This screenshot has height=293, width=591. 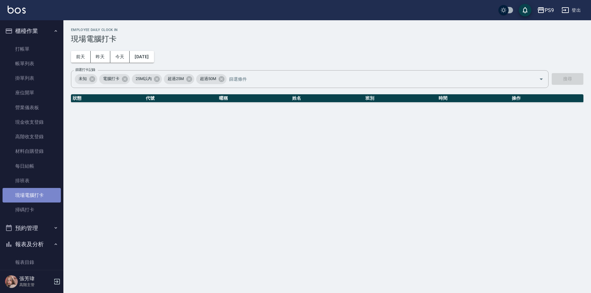 What do you see at coordinates (32, 228) in the screenshot?
I see `button: 預約管理` at bounding box center [32, 228].